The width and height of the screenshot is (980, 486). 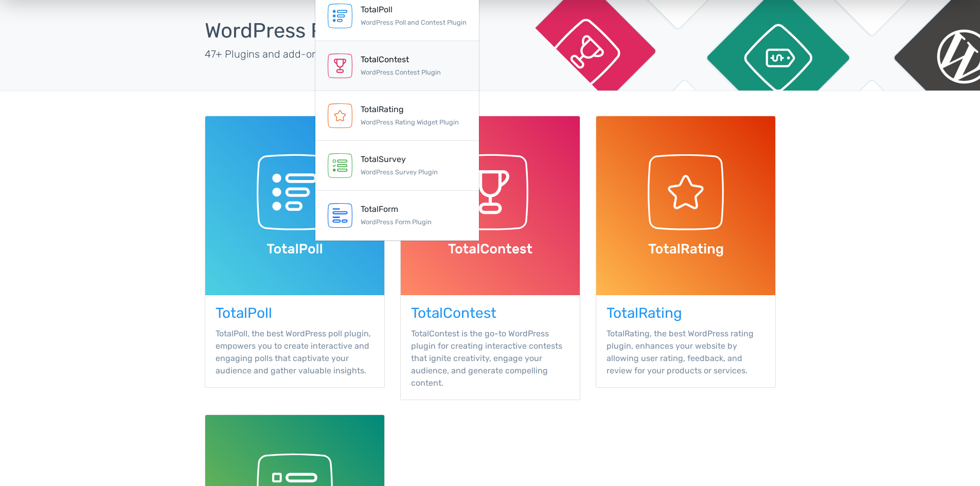 What do you see at coordinates (344, 54) in the screenshot?
I see `p: 47+ Plugins and add-ons for WordPress.` at bounding box center [344, 54].